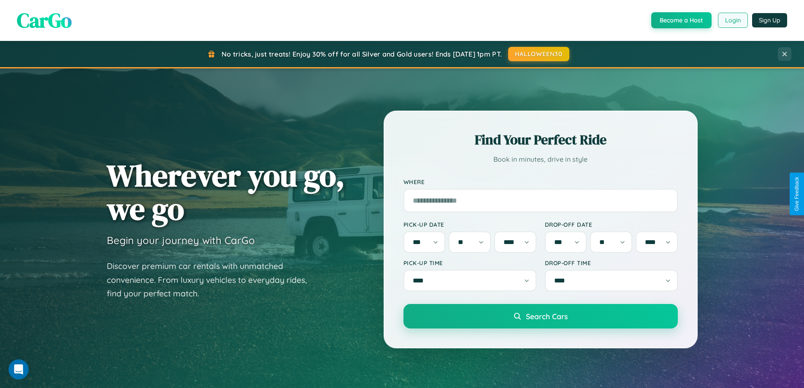  What do you see at coordinates (611, 263) in the screenshot?
I see `label: Drop-off Time` at bounding box center [611, 263].